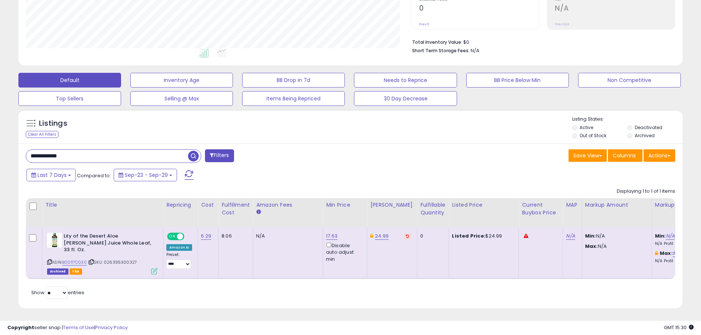 The width and height of the screenshot is (701, 335). What do you see at coordinates (288, 205) in the screenshot?
I see `div: Amazon Fees` at bounding box center [288, 205].